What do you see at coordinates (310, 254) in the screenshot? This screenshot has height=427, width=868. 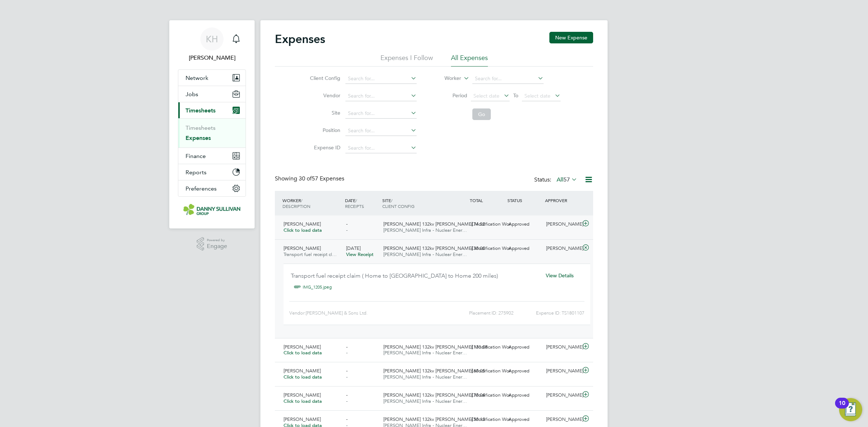 I see `span: Transport fuel receipt cl…` at bounding box center [310, 254].